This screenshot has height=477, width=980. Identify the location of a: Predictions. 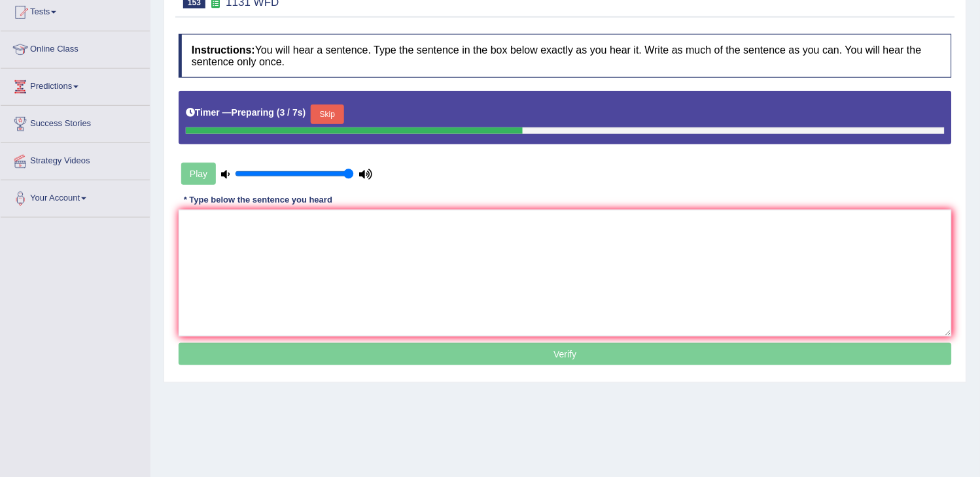
(76, 85).